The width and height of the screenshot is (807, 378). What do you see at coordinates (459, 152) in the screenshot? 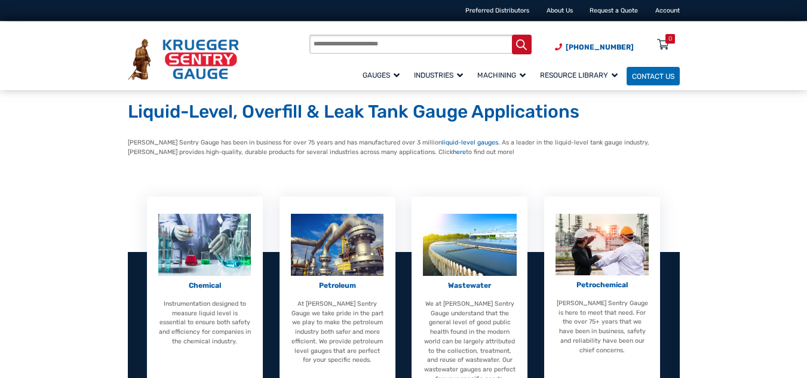
I see `a: here` at bounding box center [459, 152].